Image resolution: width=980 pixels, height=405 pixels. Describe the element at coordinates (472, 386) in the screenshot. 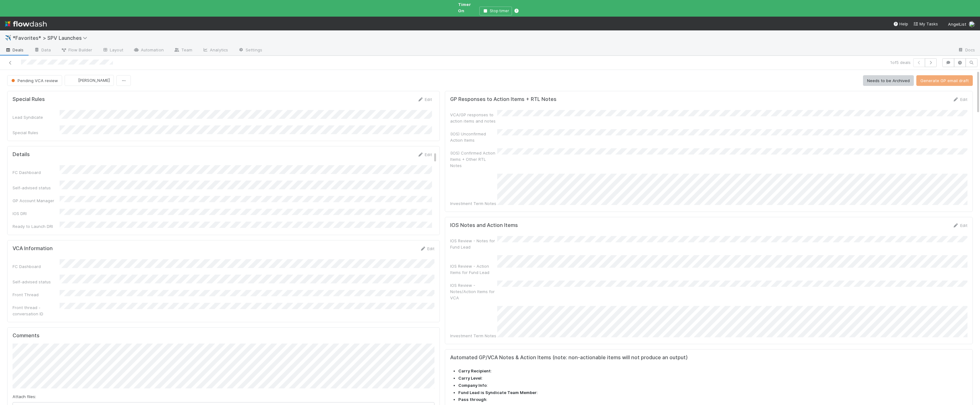

I see `strong: Company Info` at that location.